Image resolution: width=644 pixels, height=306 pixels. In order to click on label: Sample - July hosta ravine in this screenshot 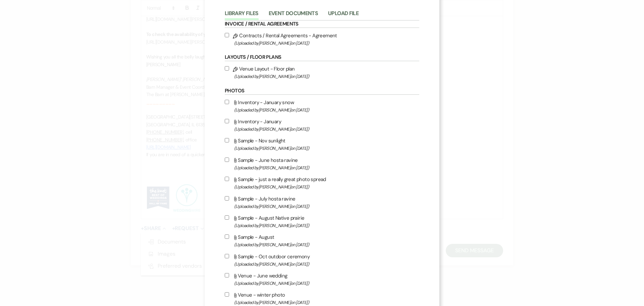, I will do `click(322, 202)`.